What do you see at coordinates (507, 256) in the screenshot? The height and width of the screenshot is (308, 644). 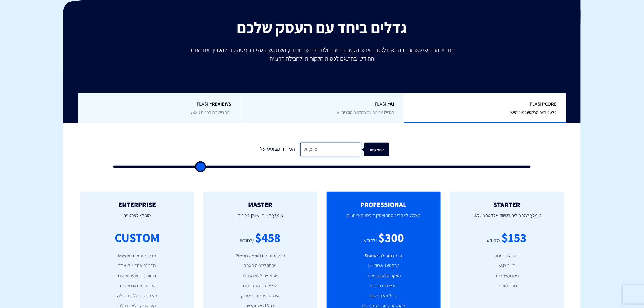 I see `li: דיוור אלקטרוני` at bounding box center [507, 256].